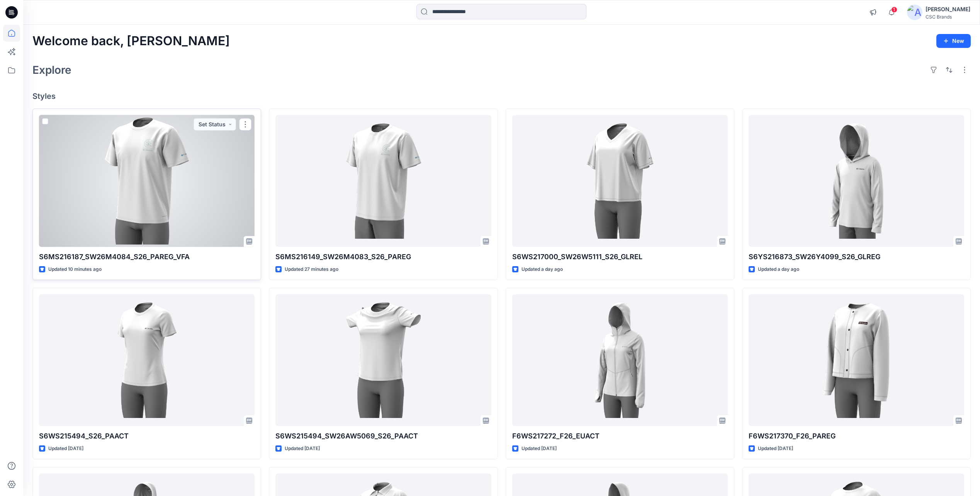 The width and height of the screenshot is (980, 496). Describe the element at coordinates (857, 360) in the screenshot. I see `a: F6WS217370_F26_PAREG` at that location.